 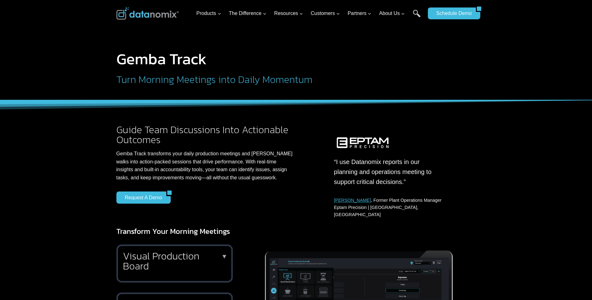 What do you see at coordinates (309, 13) in the screenshot?
I see `nav: Primary Navigation` at bounding box center [309, 13].